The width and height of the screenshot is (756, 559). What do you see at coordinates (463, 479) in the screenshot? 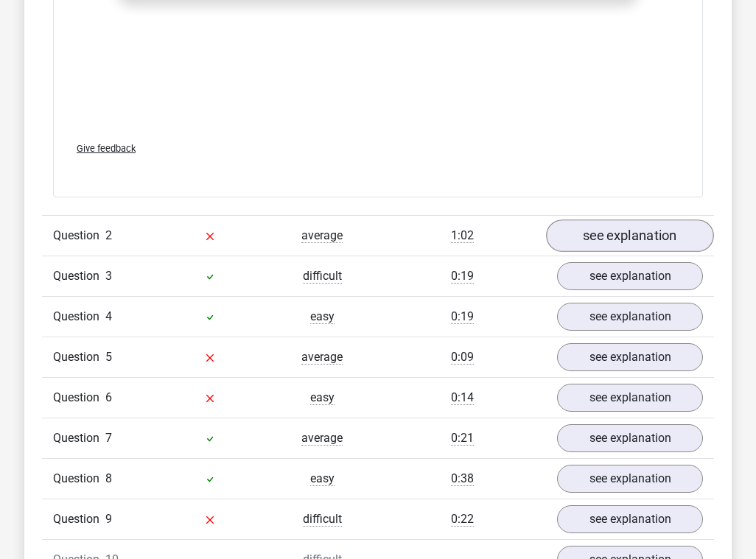
I see `span: 0:38` at bounding box center [463, 479].